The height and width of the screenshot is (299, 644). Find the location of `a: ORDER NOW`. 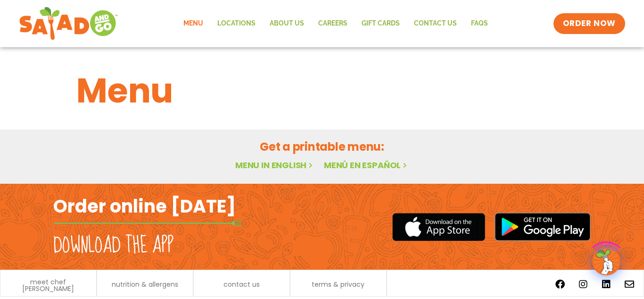

a: ORDER NOW is located at coordinates (589, 24).